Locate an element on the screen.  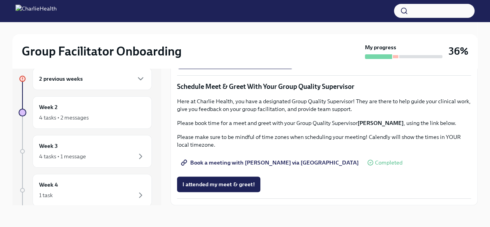
button: I attended my meet & greet! is located at coordinates (218, 184).